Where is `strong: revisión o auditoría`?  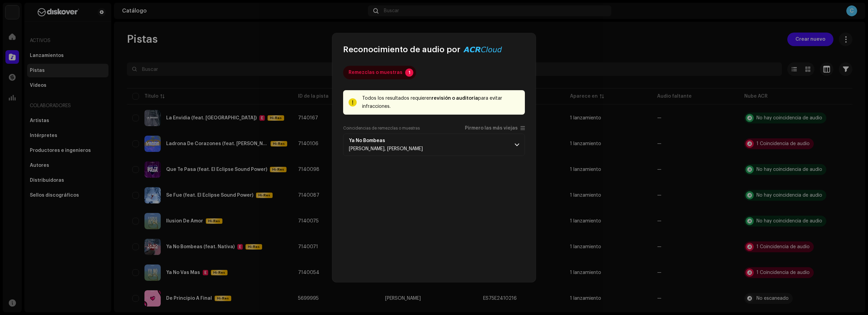
strong: revisión o auditoría is located at coordinates (455, 98).